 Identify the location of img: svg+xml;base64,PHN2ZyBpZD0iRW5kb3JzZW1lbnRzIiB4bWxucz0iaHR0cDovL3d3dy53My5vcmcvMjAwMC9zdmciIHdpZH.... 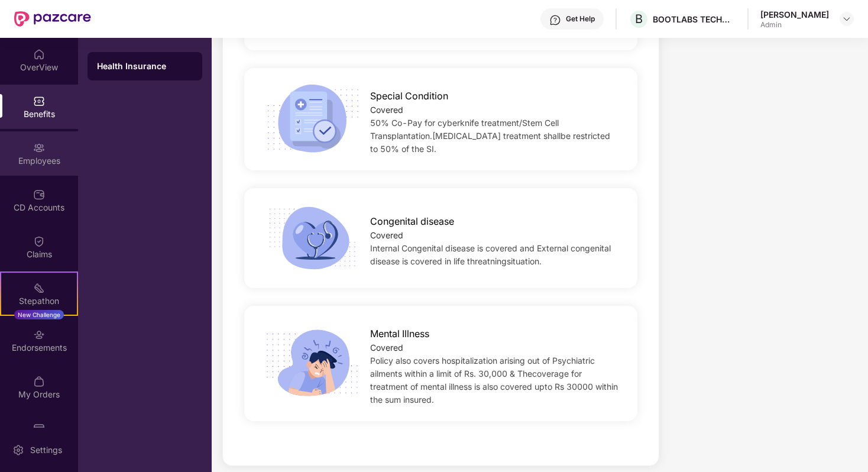
(39, 335).